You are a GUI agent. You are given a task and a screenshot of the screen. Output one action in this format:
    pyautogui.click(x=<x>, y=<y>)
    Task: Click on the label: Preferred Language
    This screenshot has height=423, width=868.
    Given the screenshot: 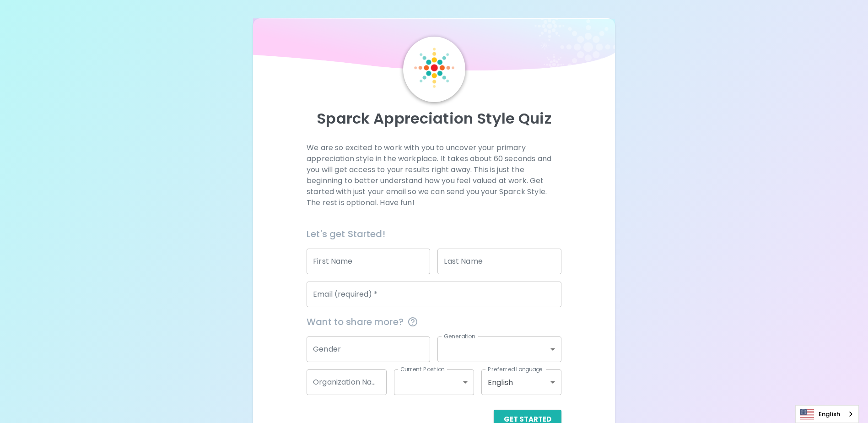 What is the action you would take?
    pyautogui.click(x=515, y=369)
    